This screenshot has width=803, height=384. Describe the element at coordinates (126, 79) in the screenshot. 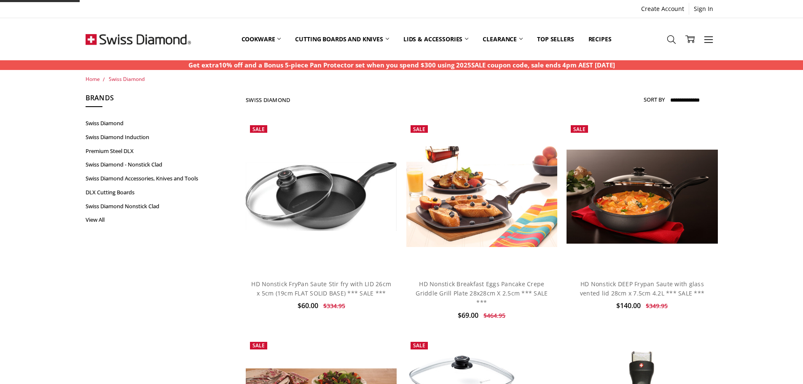

I see `span: Swiss Diamond` at that location.